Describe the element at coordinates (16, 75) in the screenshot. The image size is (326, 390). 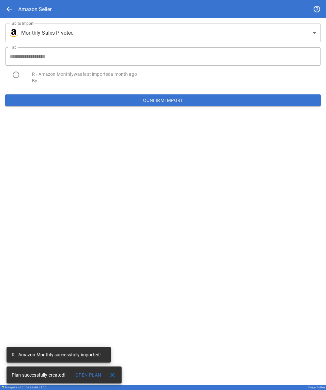
I see `span: info_outline` at that location.